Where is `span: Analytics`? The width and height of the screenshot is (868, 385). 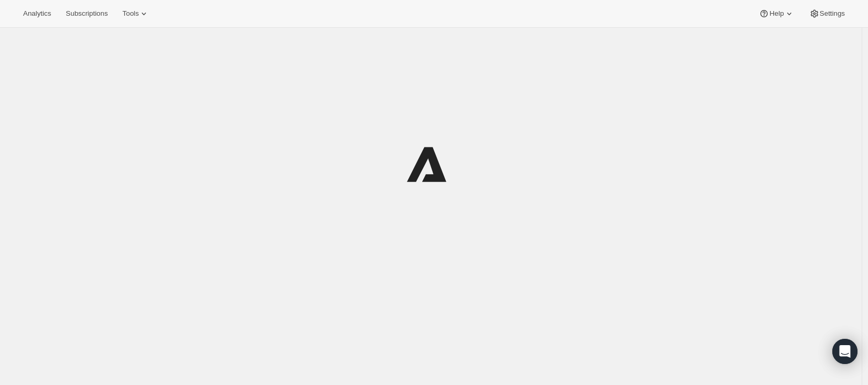
span: Analytics is located at coordinates (37, 14).